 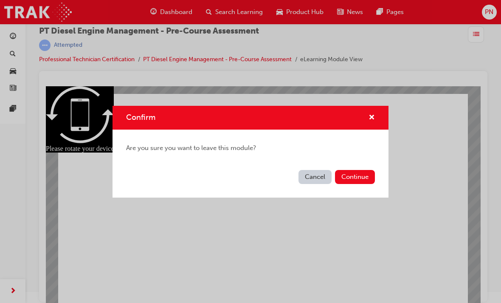 What do you see at coordinates (141, 117) in the screenshot?
I see `span: Confirm` at bounding box center [141, 117].